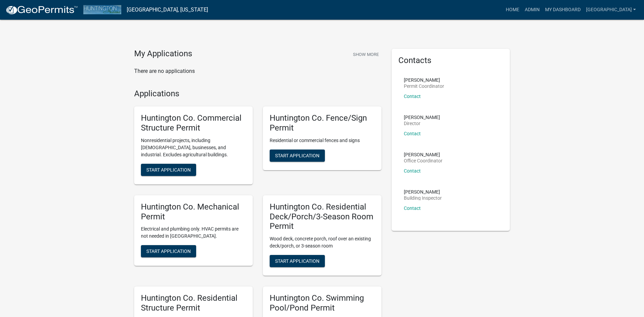  I want to click on h5: Huntington Co. Mechanical Permit, so click(194, 212).